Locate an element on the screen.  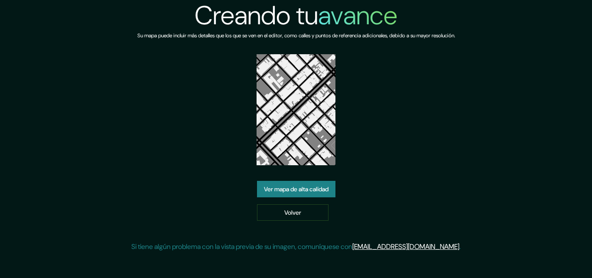
font: Ver mapa de alta calidad is located at coordinates (296, 189).